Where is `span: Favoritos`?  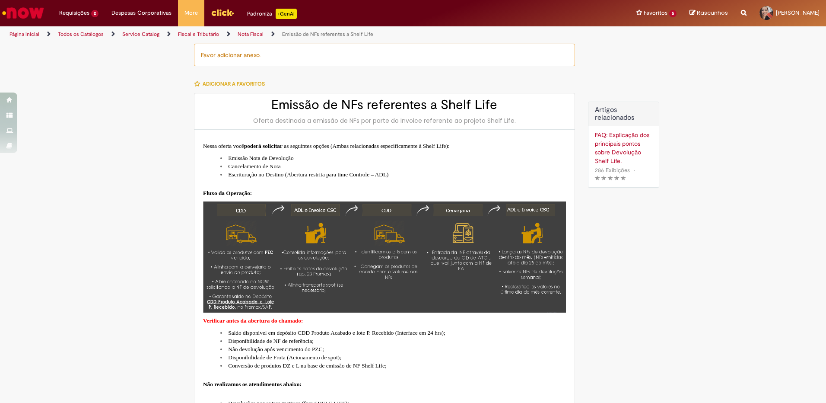
span: Favoritos is located at coordinates (656, 13).